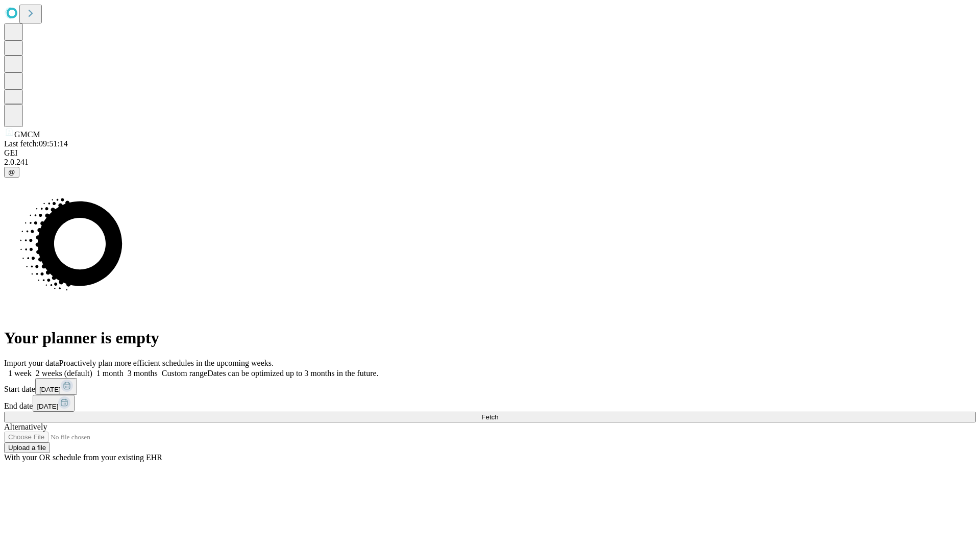 This screenshot has height=551, width=980. What do you see at coordinates (292, 373) in the screenshot?
I see `span: Dates can be optimized up to 3 months in the future.` at bounding box center [292, 373].